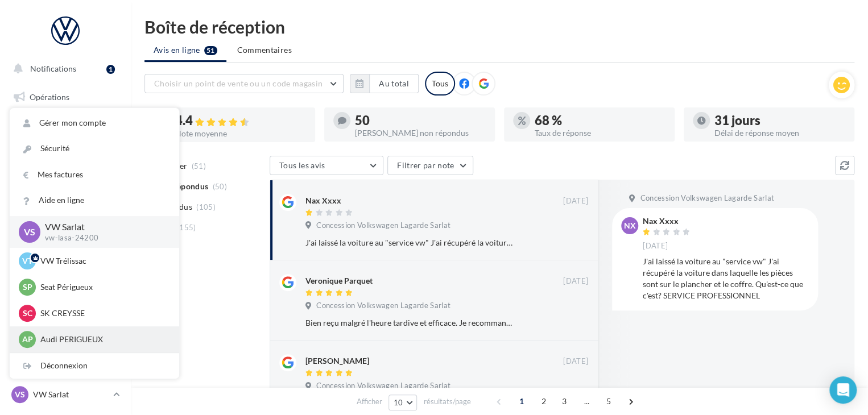 The height and width of the screenshot is (415, 868). I want to click on span: Afficher, so click(369, 401).